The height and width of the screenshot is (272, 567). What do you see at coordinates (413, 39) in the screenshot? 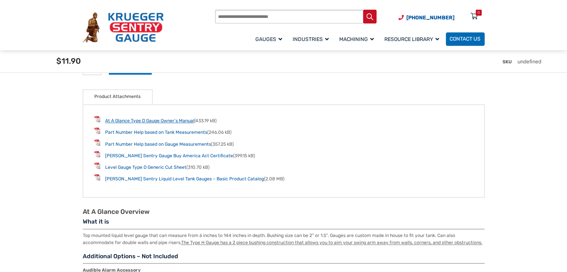
I see `a: Resource Library` at bounding box center [413, 39].